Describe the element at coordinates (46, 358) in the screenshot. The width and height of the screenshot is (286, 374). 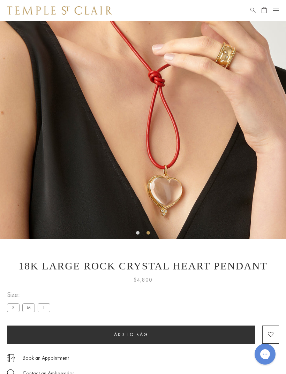
I see `a: Book an Appointment` at that location.